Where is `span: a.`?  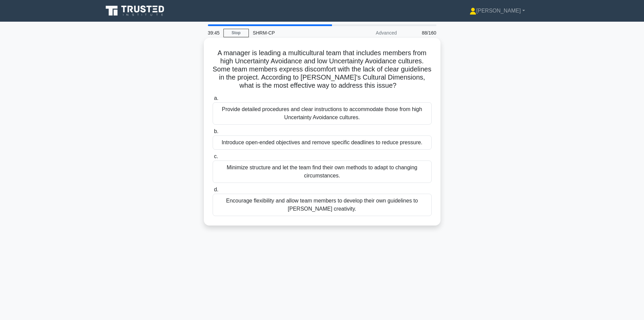
span: a. is located at coordinates (216, 97).